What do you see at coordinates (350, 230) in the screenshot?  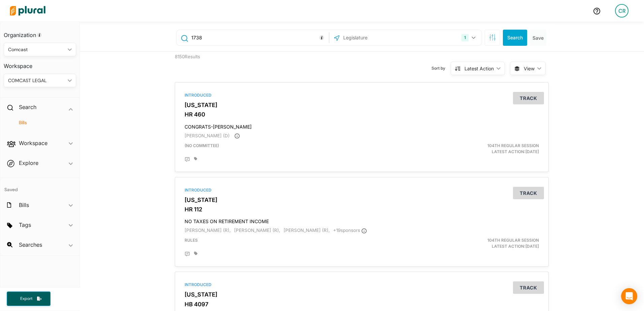 I see `span: + 19 sponsor s` at bounding box center [350, 230].